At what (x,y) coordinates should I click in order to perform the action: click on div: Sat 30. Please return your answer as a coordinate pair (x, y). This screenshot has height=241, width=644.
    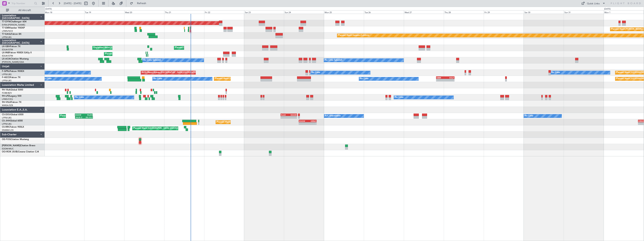
    Looking at the image, I should click on (544, 12).